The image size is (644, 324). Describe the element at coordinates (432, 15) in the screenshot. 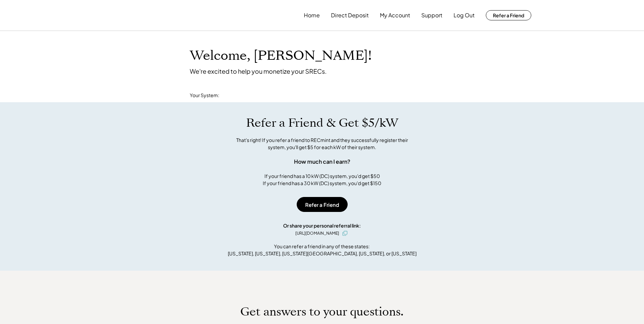

I see `button: Support` at that location.